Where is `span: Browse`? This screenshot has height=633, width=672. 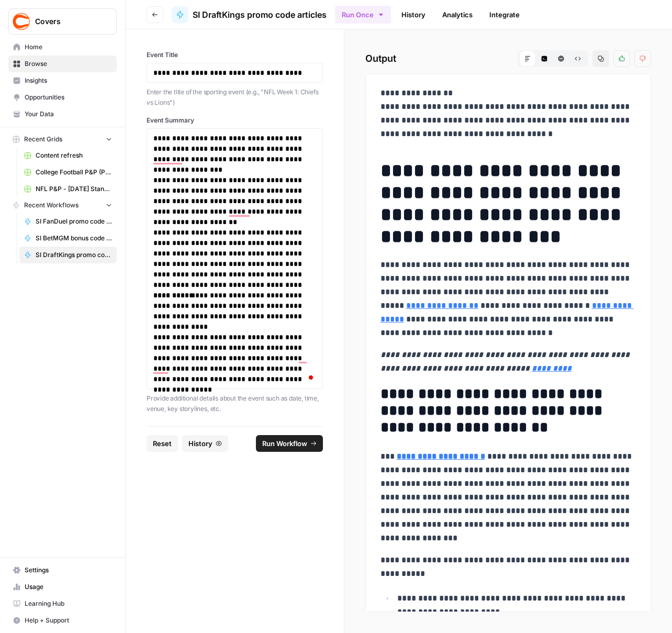
span: Browse is located at coordinates (68, 64).